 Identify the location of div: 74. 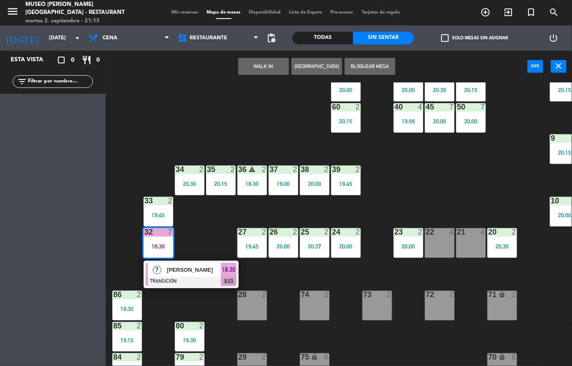
(301, 295).